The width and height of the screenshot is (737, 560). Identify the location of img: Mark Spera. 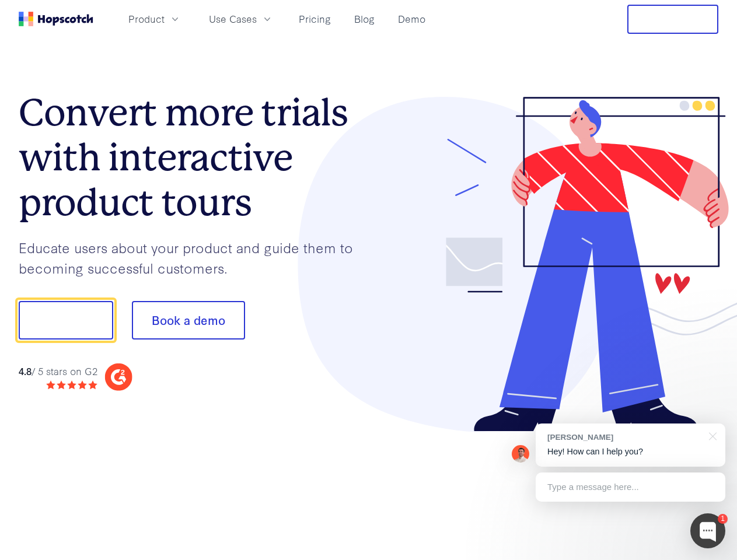
(520, 454).